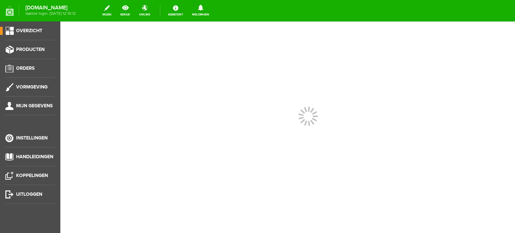  I want to click on a: online, so click(145, 11).